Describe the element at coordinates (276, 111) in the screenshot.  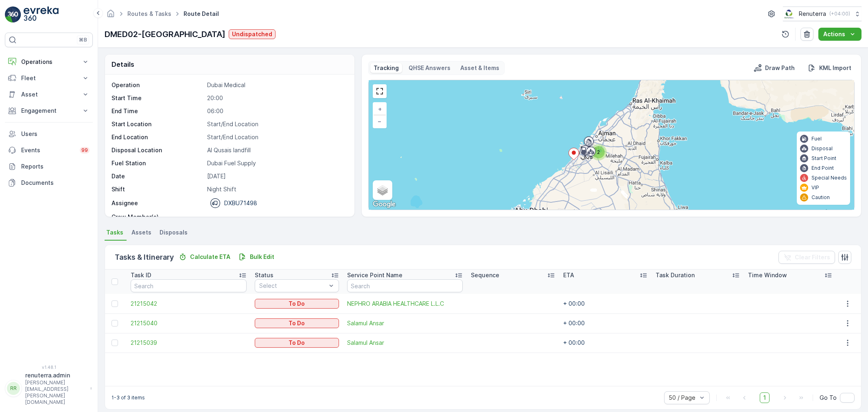
I see `p: 06:00` at that location.